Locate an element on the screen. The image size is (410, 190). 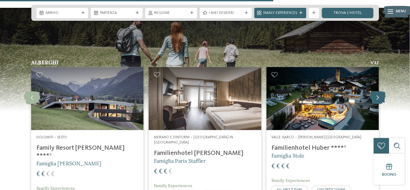
span: Dolomiti – Sesto is located at coordinates (52, 137).